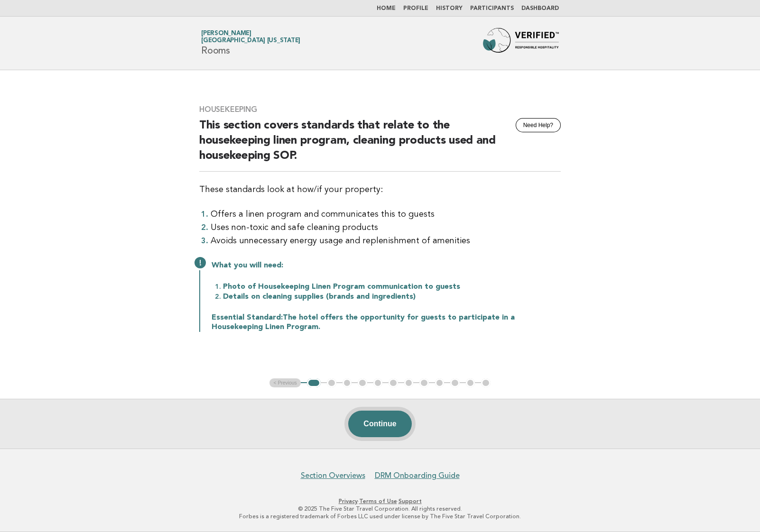 The image size is (760, 532). What do you see at coordinates (380, 517) in the screenshot?
I see `p: Forbes is a registered trademark of Forbes LLC used under license by The Five Star Travel Corpora...` at bounding box center [380, 517].